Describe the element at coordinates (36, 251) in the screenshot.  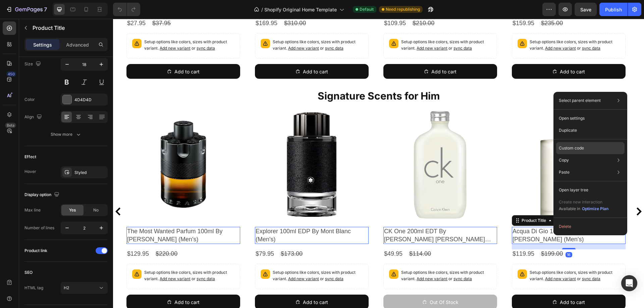
I see `div: Product link` at that location.